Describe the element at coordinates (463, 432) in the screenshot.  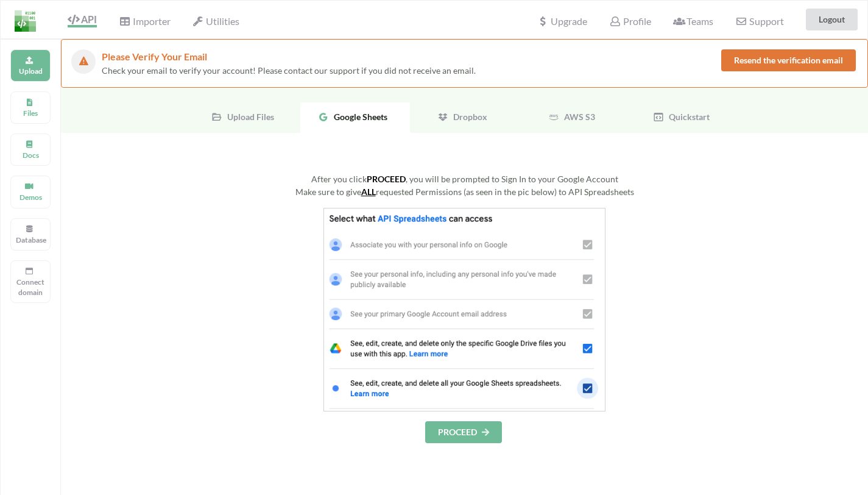
I see `button: PROCEED` at that location.